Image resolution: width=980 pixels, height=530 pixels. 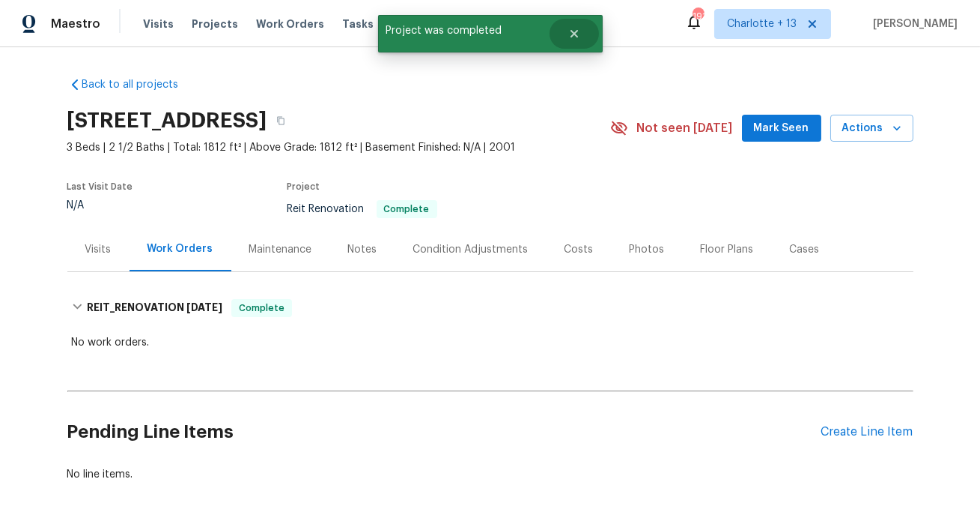 I want to click on div: Cases, so click(x=805, y=250).